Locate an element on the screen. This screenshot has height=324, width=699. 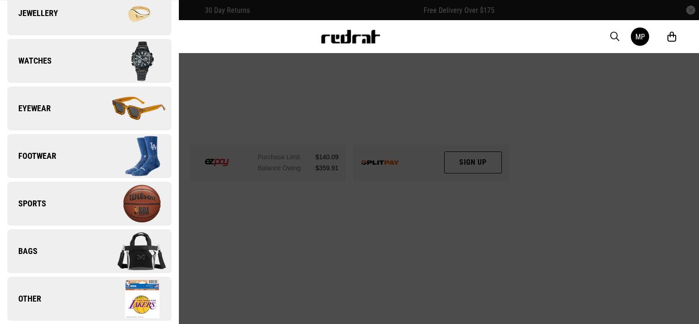
a: Footwear Company is located at coordinates (89, 156).